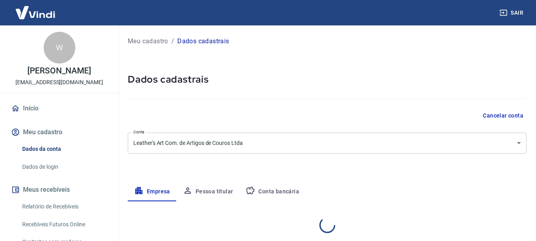  What do you see at coordinates (64, 206) in the screenshot?
I see `a: Relatório de Recebíveis` at bounding box center [64, 206].